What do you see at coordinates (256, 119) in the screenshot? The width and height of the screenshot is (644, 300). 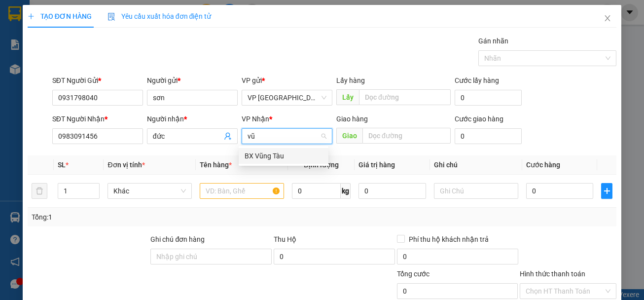 I see `span: VP Nhận` at bounding box center [256, 119].